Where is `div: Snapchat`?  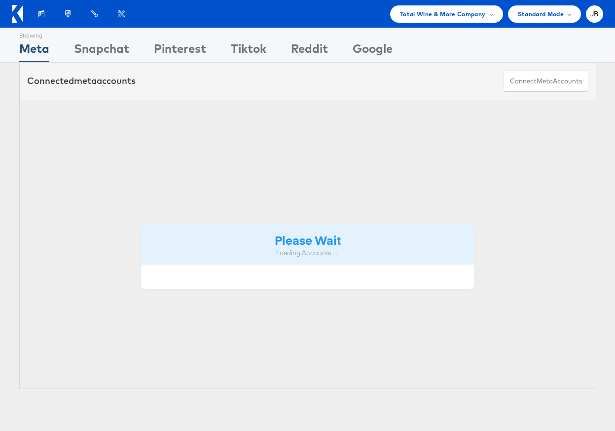
div: Snapchat is located at coordinates (102, 51).